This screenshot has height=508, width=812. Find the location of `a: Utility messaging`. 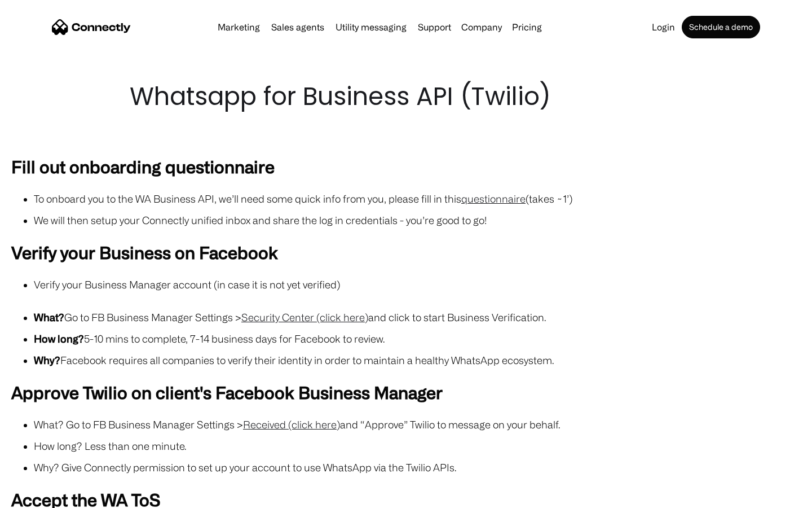

a: Utility messaging is located at coordinates (371, 27).